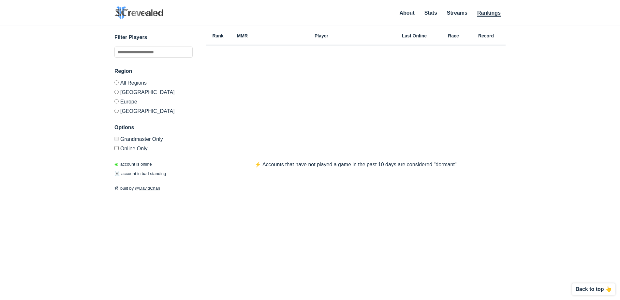 Image resolution: width=620 pixels, height=300 pixels. What do you see at coordinates (457, 13) in the screenshot?
I see `a: Streams` at bounding box center [457, 13].